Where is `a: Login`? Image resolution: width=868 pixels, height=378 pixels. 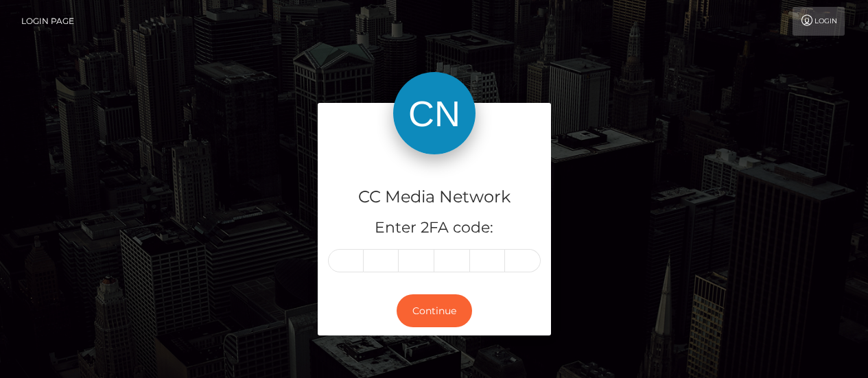 a: Login is located at coordinates (819, 22).